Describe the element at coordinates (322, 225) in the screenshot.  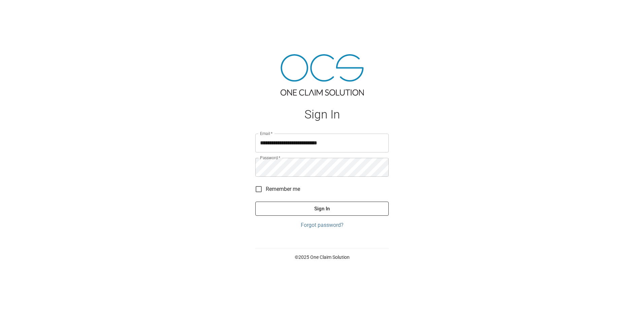
I see `a: Forgot password?` at that location.